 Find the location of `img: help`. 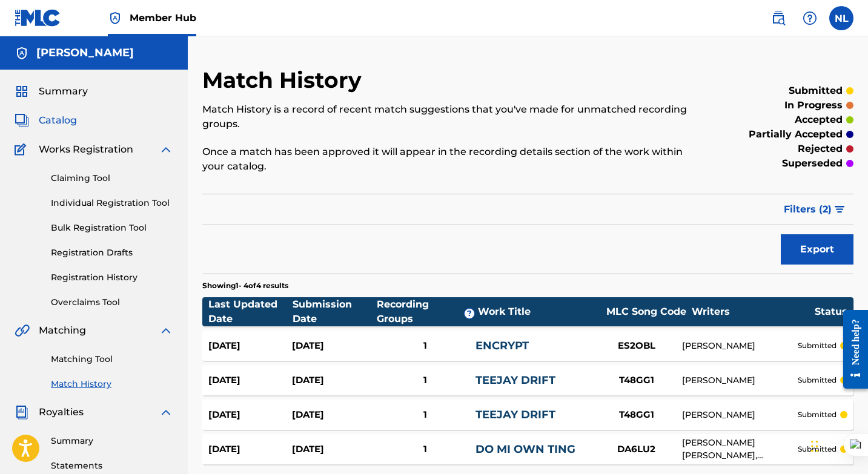

img: help is located at coordinates (809, 18).